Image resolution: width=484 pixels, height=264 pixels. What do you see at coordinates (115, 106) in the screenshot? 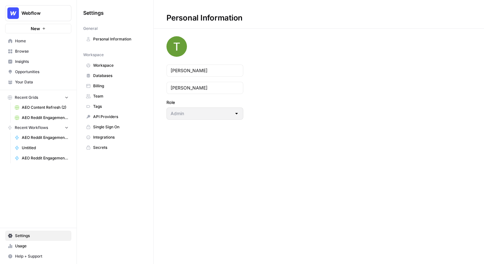
I see `a: Tags` at bounding box center [115, 106].